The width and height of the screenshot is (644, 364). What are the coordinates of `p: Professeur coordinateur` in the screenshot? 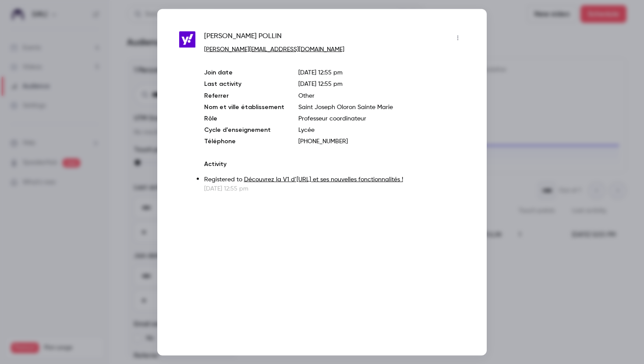 It's located at (382, 118).